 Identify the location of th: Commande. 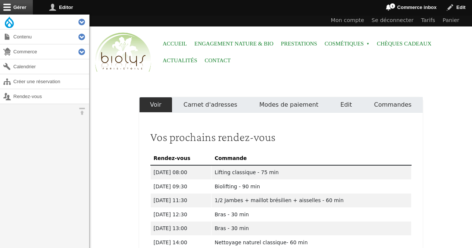
(311, 158).